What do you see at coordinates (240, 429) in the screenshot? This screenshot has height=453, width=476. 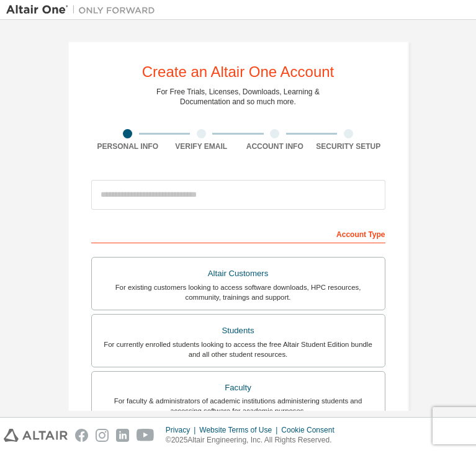 I see `div: Website Terms of Use` at bounding box center [240, 429].